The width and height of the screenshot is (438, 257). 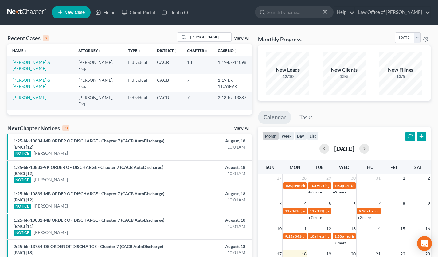 I want to click on div: 3, so click(x=46, y=38).